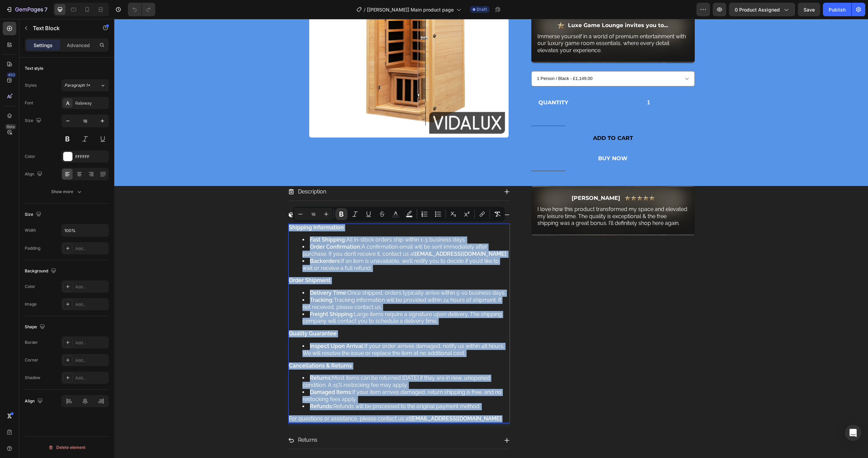 This screenshot has width=868, height=458. I want to click on button: 0 product assigned, so click(762, 9).